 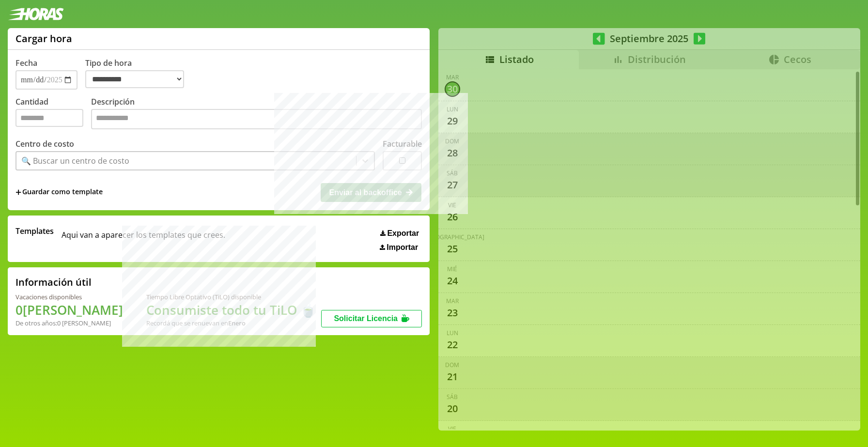 I want to click on div: Vacaciones disponibles, so click(x=69, y=296).